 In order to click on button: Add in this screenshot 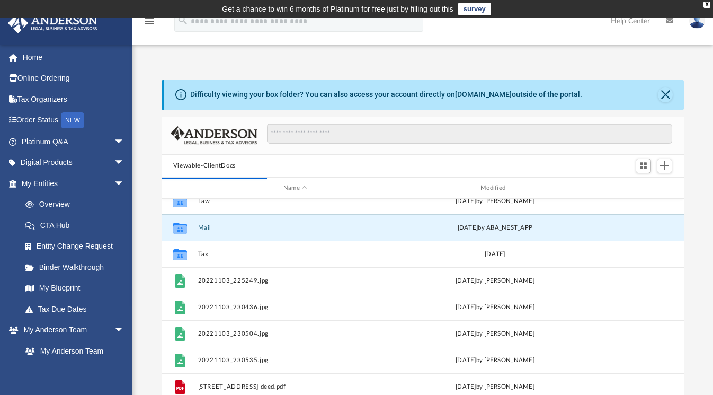, I will do `click(665, 166)`.